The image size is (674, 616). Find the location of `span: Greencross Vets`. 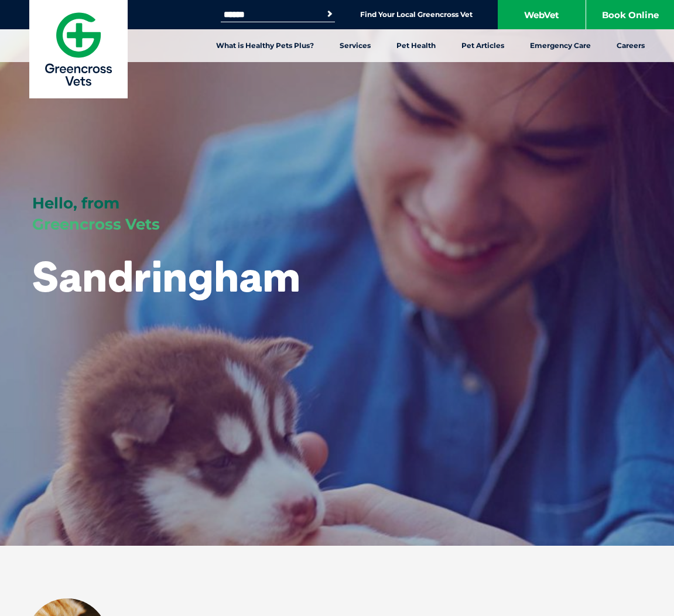

span: Greencross Vets is located at coordinates (96, 224).